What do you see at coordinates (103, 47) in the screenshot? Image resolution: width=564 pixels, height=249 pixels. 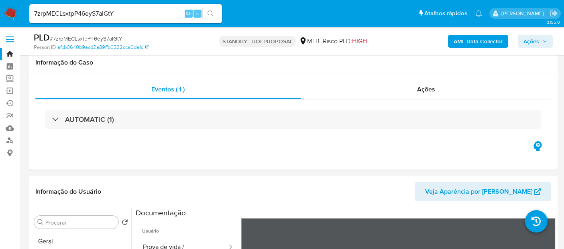 I see `a: afcb0640b9acd2a89ffb0322cca0da1c` at bounding box center [103, 47].